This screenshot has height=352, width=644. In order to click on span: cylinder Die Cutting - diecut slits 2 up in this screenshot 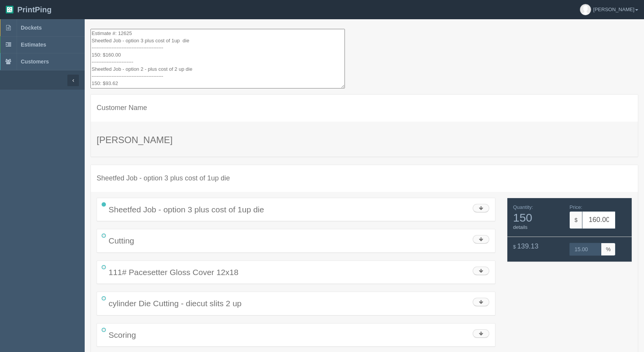, I will do `click(175, 303)`.